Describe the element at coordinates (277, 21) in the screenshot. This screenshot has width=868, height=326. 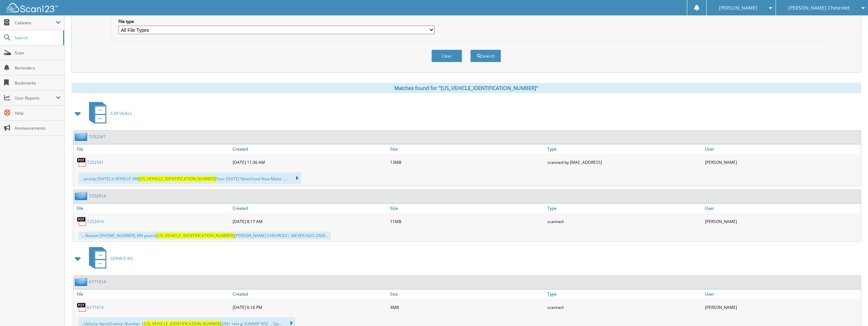
I see `label: File type` at that location.